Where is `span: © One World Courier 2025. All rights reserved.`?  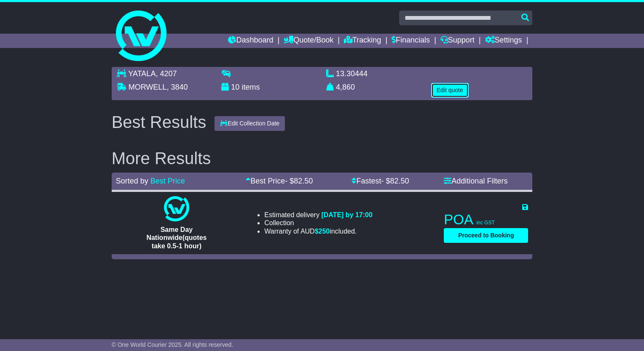
span: © One World Courier 2025. All rights reserved. is located at coordinates (172, 345).